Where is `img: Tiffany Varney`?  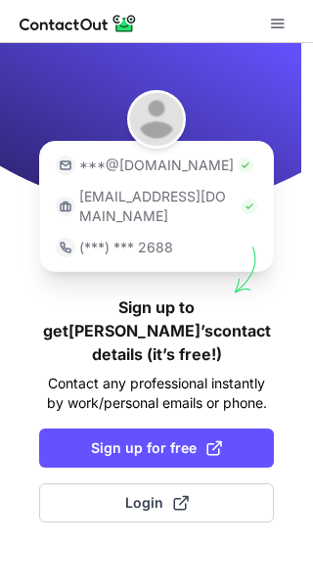
img: Tiffany Varney is located at coordinates (157, 119).